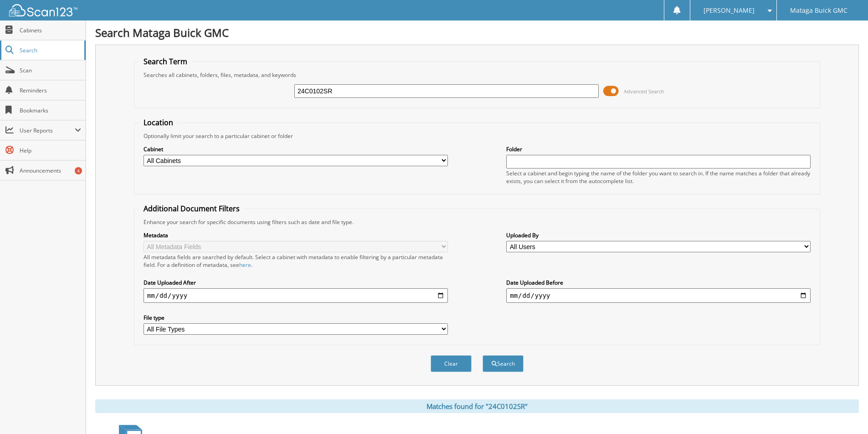 This screenshot has height=434, width=868. I want to click on span: Help, so click(50, 150).